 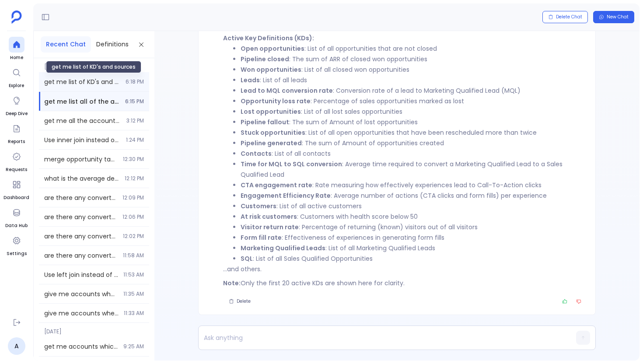 What do you see at coordinates (413, 259) in the screenshot?
I see `li: : List of all Sales Qualified Opportunities` at bounding box center [413, 259].